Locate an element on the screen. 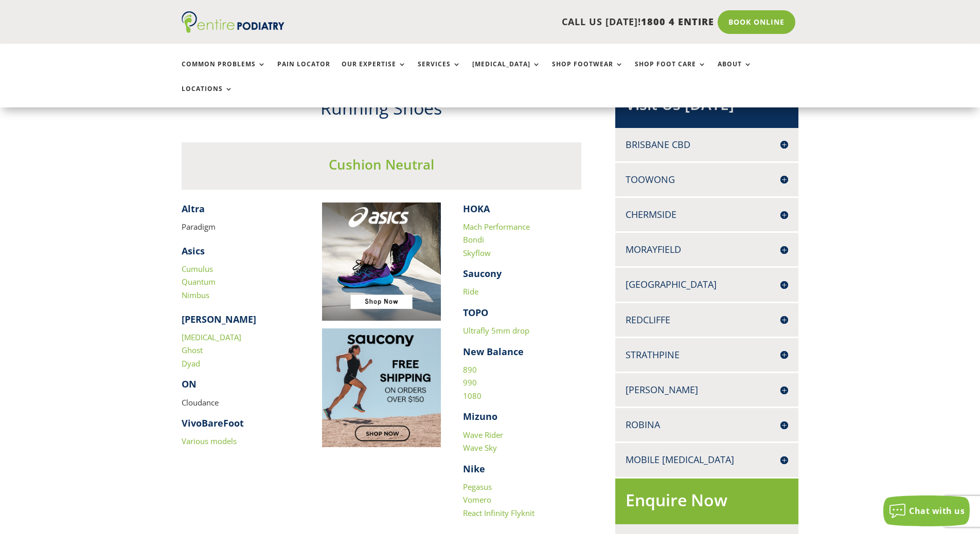 The width and height of the screenshot is (980, 534). a: Locations is located at coordinates (207, 96).